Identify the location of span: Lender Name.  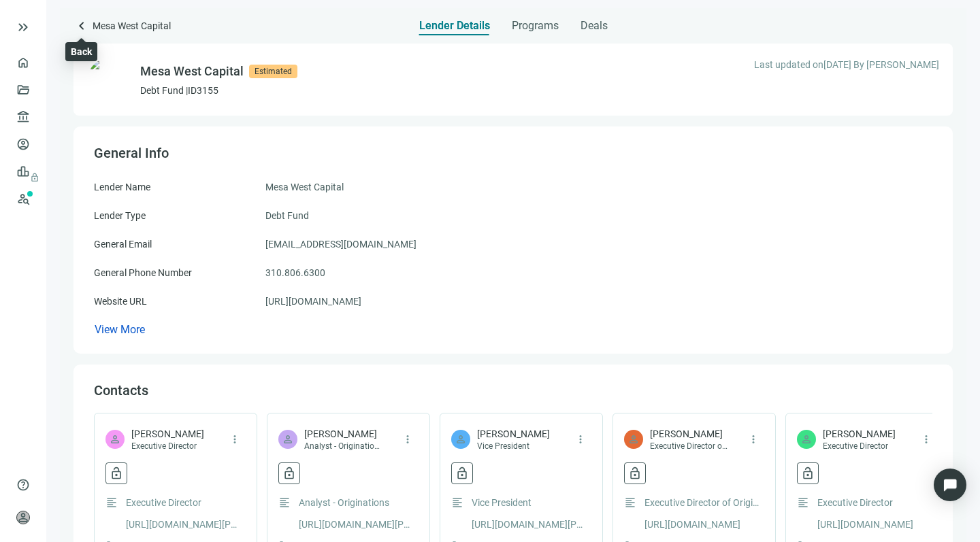
(122, 187).